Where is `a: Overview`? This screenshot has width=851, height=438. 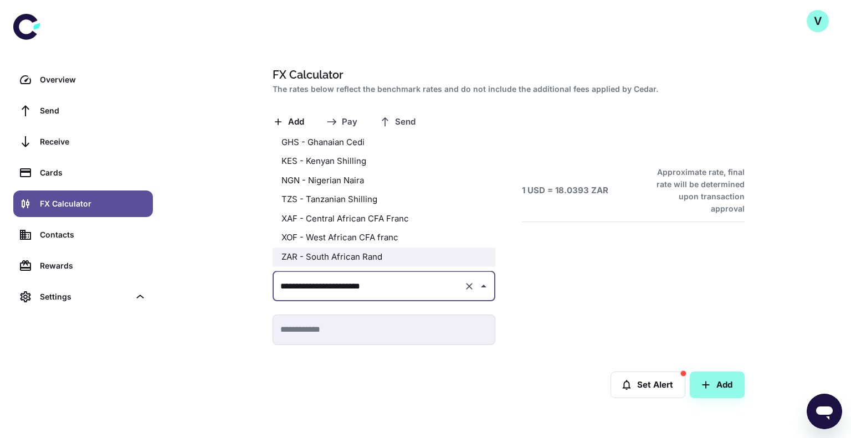
a: Overview is located at coordinates (83, 80).